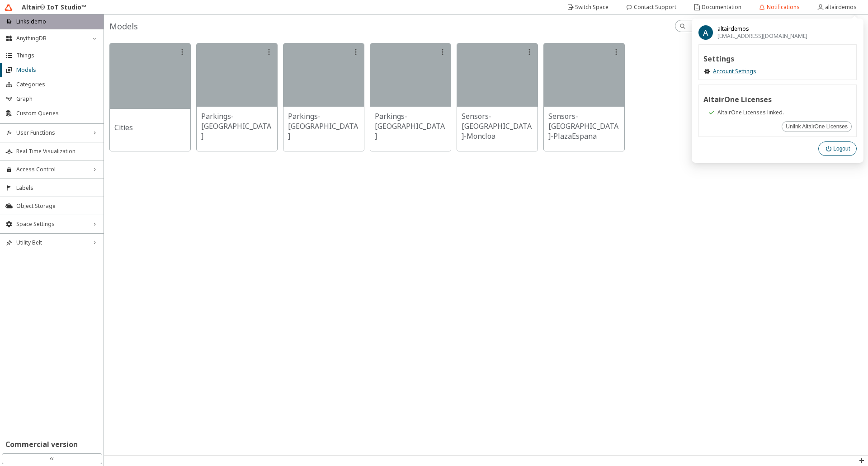 This screenshot has width=868, height=466. What do you see at coordinates (778, 59) in the screenshot?
I see `h2: Settings` at bounding box center [778, 59].